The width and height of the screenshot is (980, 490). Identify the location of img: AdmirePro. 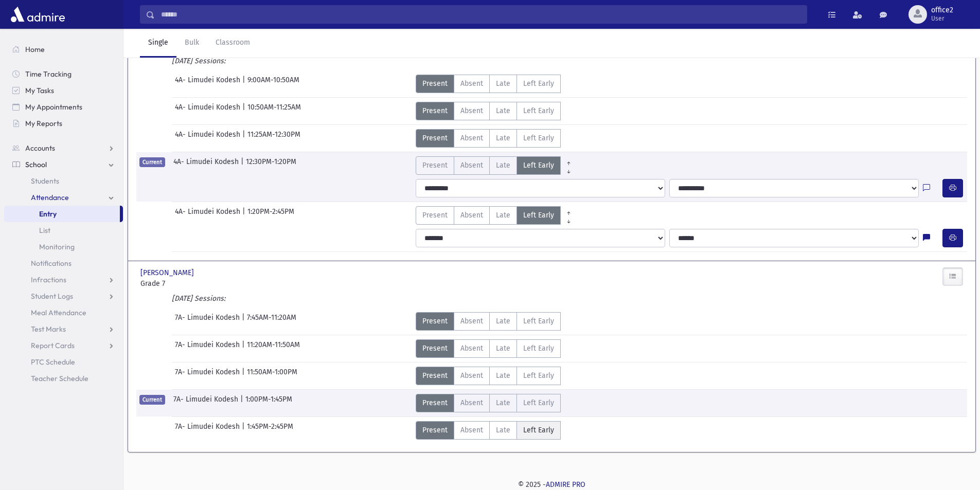
(37, 14).